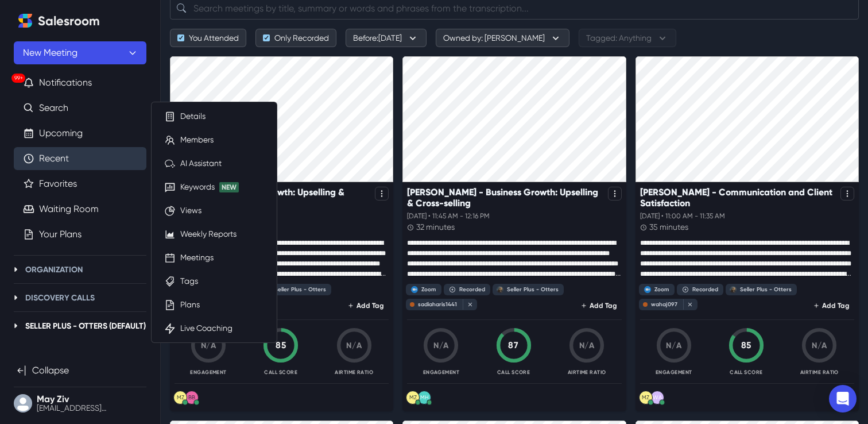 This screenshot has height=424, width=868. Describe the element at coordinates (80, 403) in the screenshot. I see `button: User menu` at that location.